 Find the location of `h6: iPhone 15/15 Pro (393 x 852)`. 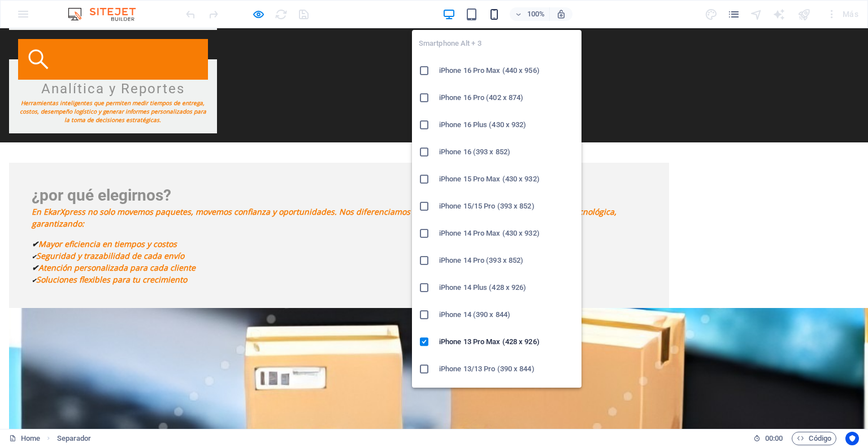

h6: iPhone 15/15 Pro (393 x 852) is located at coordinates (507, 206).